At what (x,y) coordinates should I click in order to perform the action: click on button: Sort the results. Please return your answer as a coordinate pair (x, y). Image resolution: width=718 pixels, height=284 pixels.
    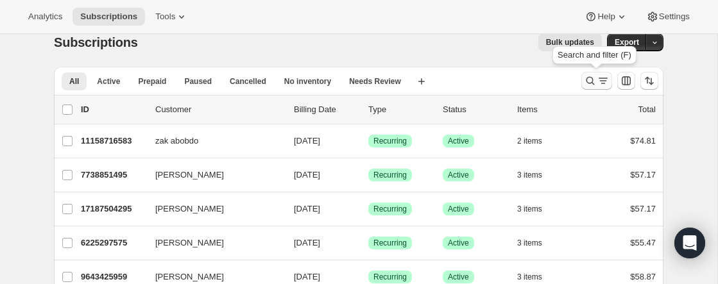
    Looking at the image, I should click on (649, 81).